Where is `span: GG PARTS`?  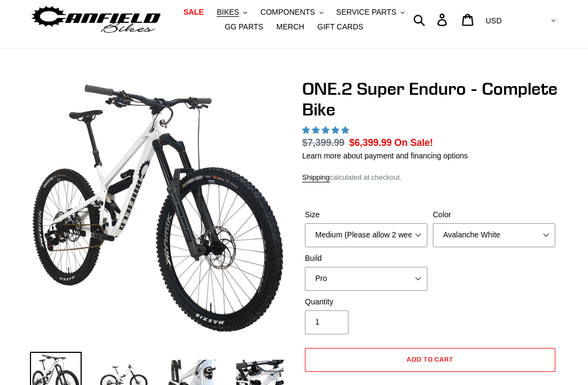
span: GG PARTS is located at coordinates (243, 26).